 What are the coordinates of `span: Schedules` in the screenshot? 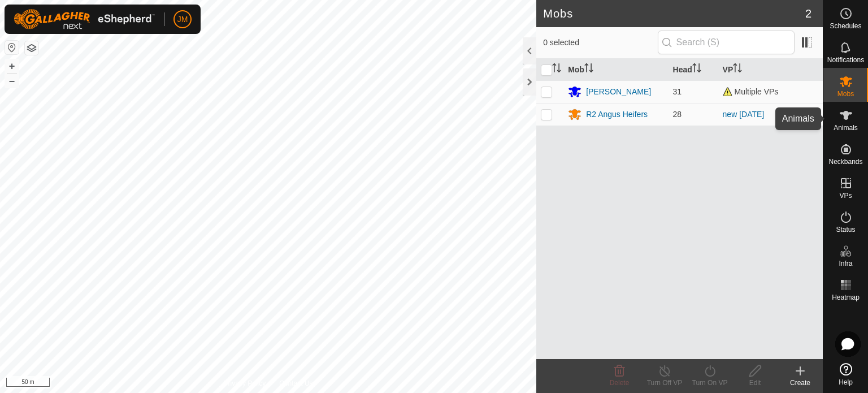 It's located at (846, 26).